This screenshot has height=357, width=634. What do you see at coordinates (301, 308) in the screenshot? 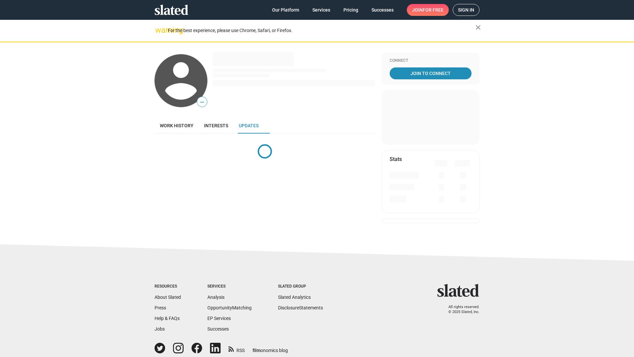
I see `a: DisclosureStatements` at bounding box center [301, 308].